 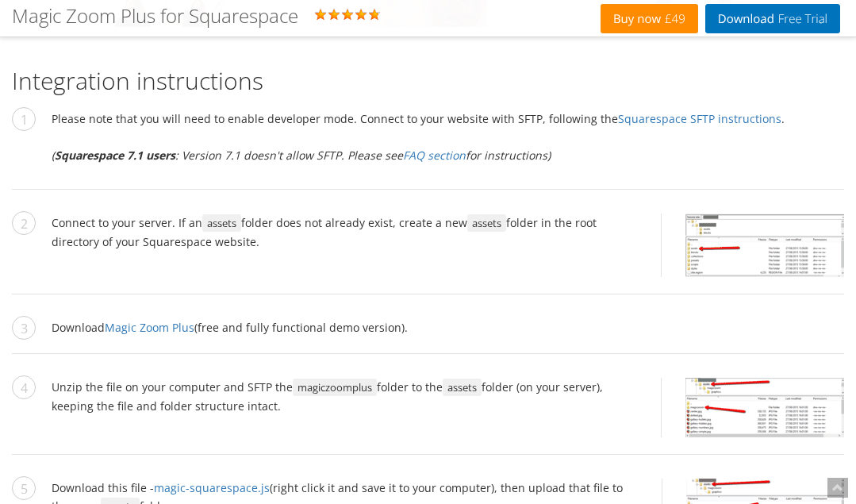 What do you see at coordinates (699, 118) in the screenshot?
I see `a: Squarespace SFTP instructions` at bounding box center [699, 118].